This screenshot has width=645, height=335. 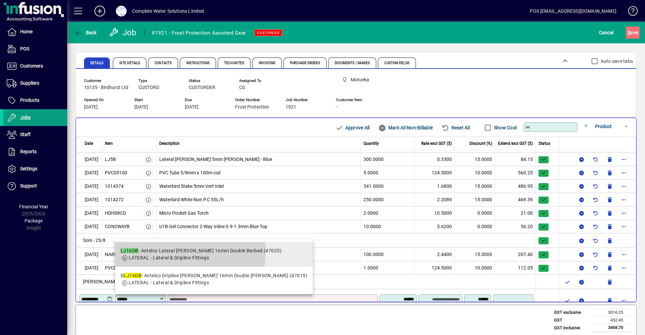 I want to click on td: 3016.25, so click(x=611, y=312).